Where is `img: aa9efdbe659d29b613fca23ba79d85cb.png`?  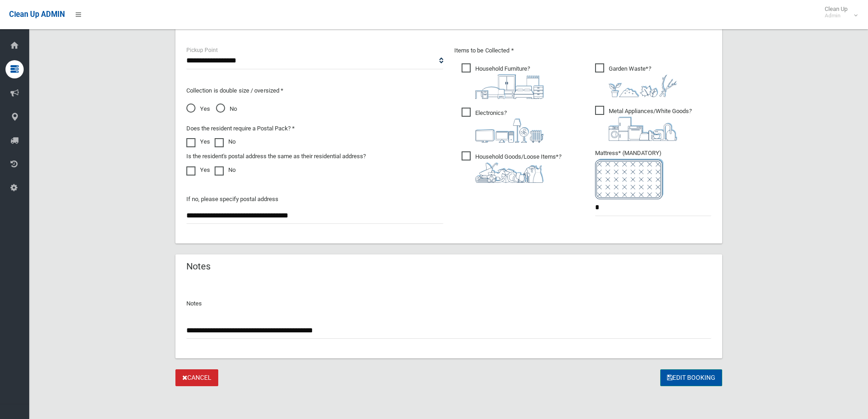 img: aa9efdbe659d29b613fca23ba79d85cb.png is located at coordinates (509, 86).